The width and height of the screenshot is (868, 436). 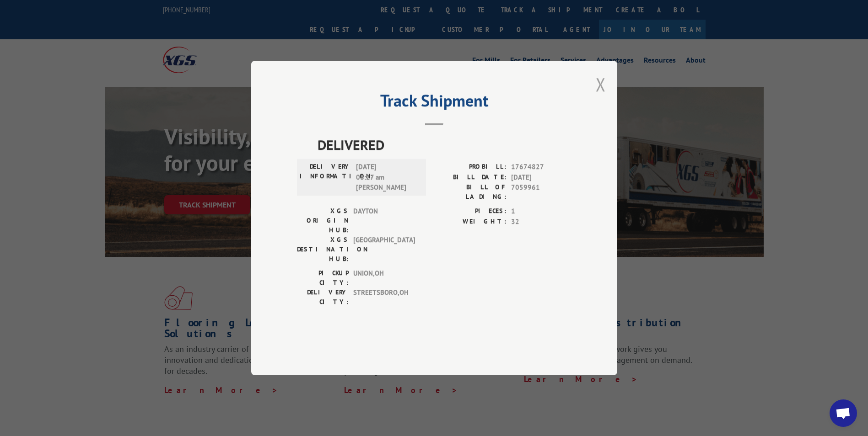 I want to click on label: XGS DESTINATION HUB:, so click(x=323, y=249).